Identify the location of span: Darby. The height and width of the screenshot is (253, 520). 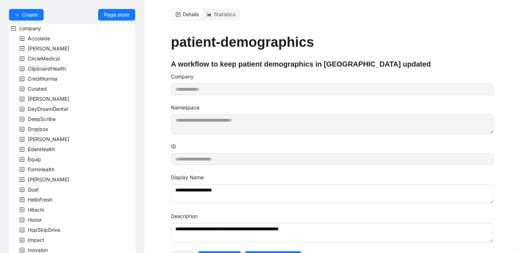
(48, 99).